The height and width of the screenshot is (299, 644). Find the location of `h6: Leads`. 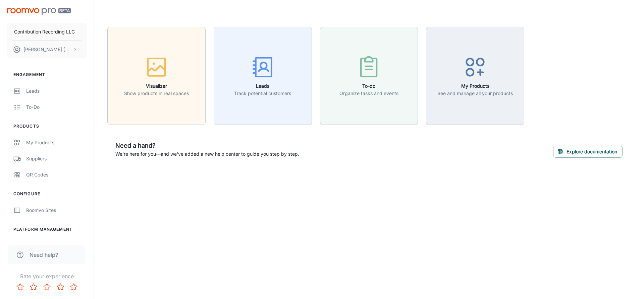

h6: Leads is located at coordinates (263, 86).